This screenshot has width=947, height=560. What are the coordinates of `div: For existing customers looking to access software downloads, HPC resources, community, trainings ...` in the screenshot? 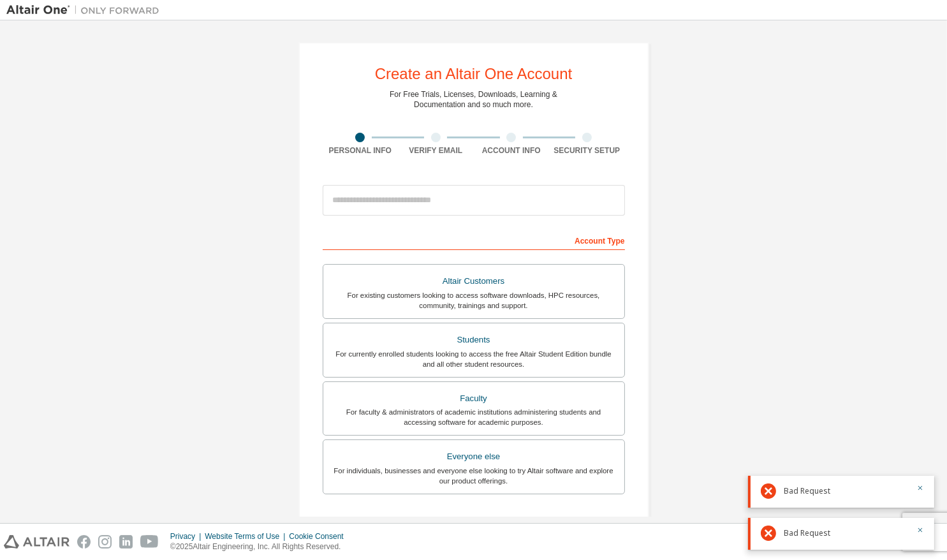 It's located at (474, 301).